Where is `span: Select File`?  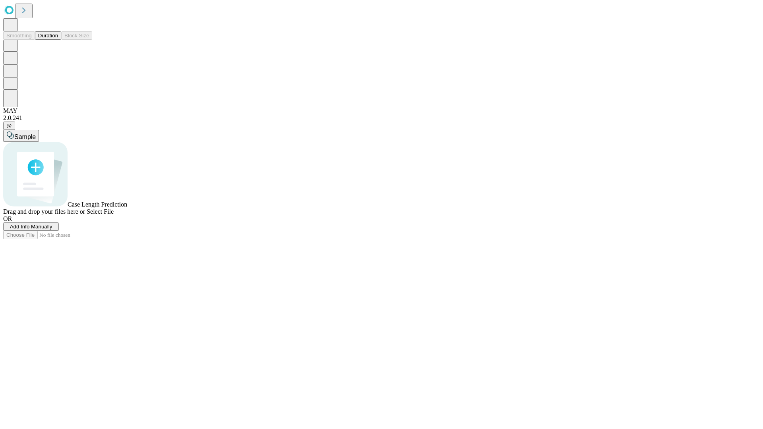
span: Select File is located at coordinates (100, 212).